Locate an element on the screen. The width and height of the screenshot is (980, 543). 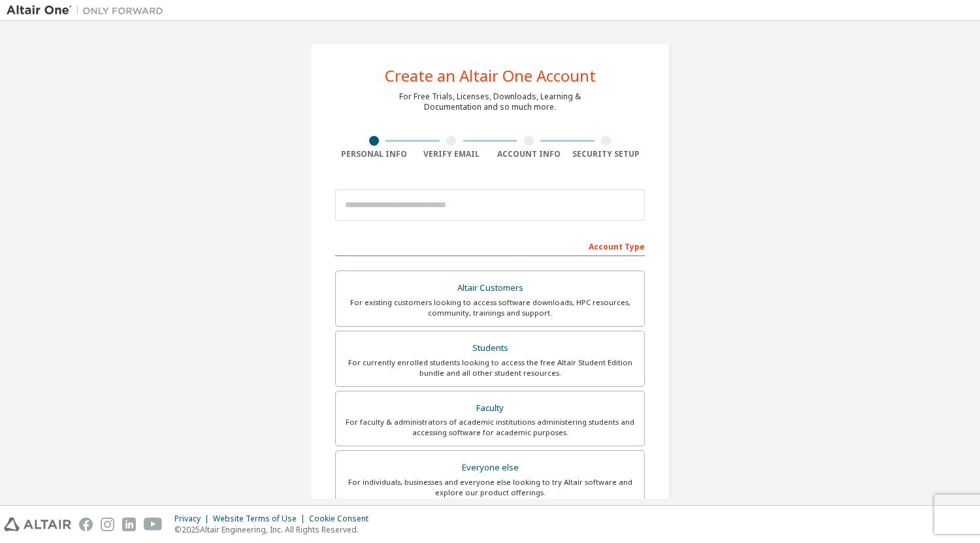
div: For faculty & administrators of academic institutions administering students and accessing softwa... is located at coordinates (490, 427).